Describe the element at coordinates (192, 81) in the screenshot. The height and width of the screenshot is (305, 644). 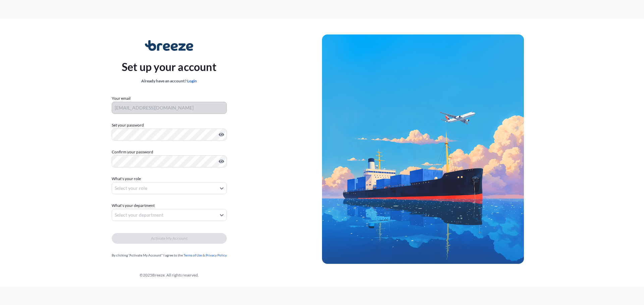
I see `a: Login` at that location.